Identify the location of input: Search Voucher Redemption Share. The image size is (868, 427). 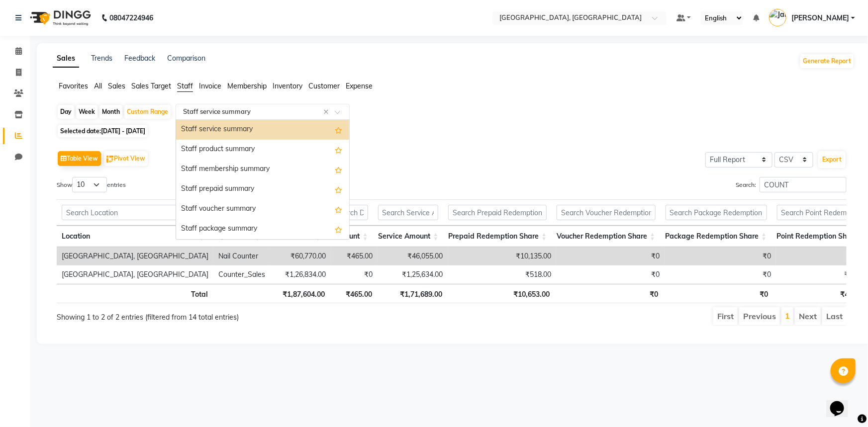
(606, 212).